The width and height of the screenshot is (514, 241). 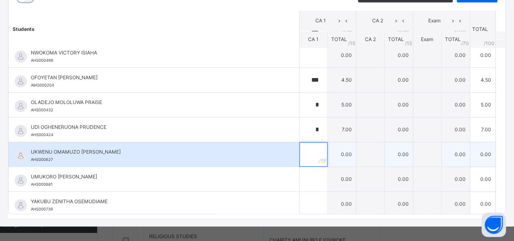 What do you see at coordinates (42, 209) in the screenshot?
I see `span: AHS000739` at bounding box center [42, 209].